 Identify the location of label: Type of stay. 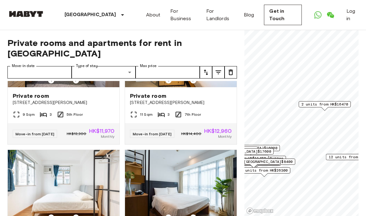
(87, 66).